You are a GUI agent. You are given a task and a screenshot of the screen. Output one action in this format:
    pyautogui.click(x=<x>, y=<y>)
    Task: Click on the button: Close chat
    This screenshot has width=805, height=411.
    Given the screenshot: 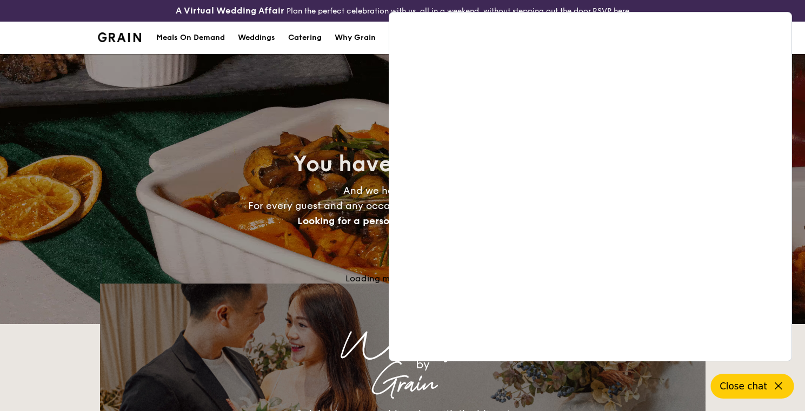 What is the action you would take?
    pyautogui.click(x=752, y=386)
    